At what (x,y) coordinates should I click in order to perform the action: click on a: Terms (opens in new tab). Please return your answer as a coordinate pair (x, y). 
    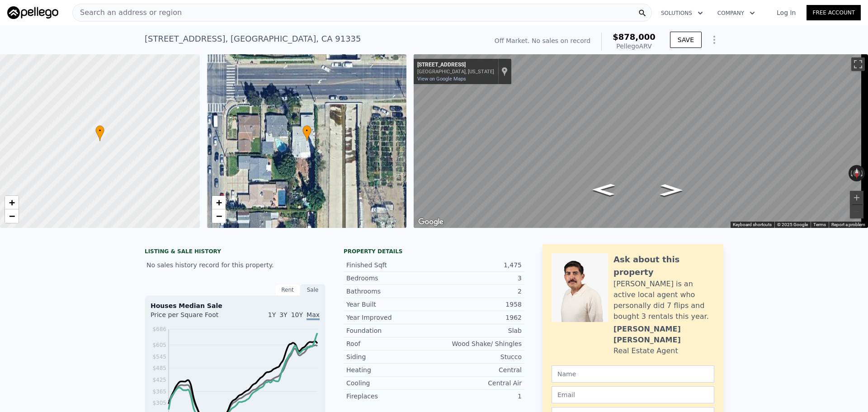
    Looking at the image, I should click on (820, 225).